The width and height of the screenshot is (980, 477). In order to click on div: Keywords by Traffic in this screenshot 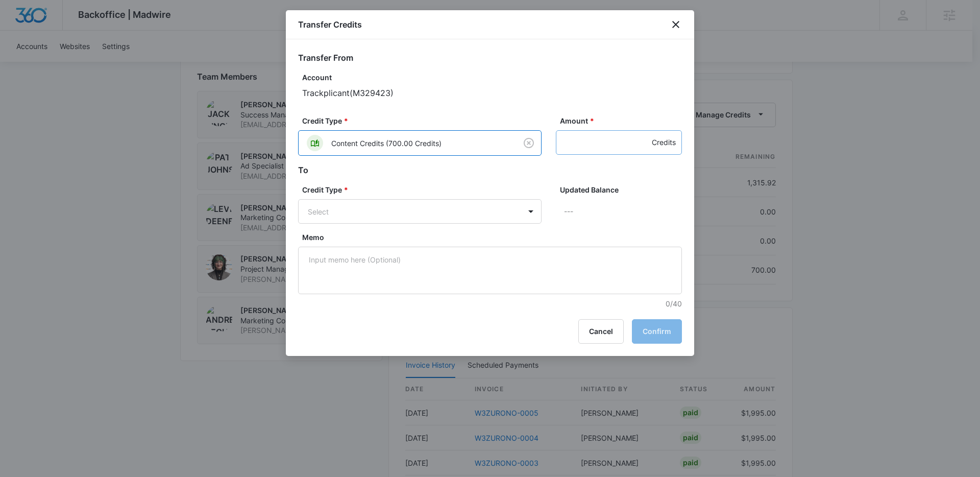, I will do `click(142, 63)`.